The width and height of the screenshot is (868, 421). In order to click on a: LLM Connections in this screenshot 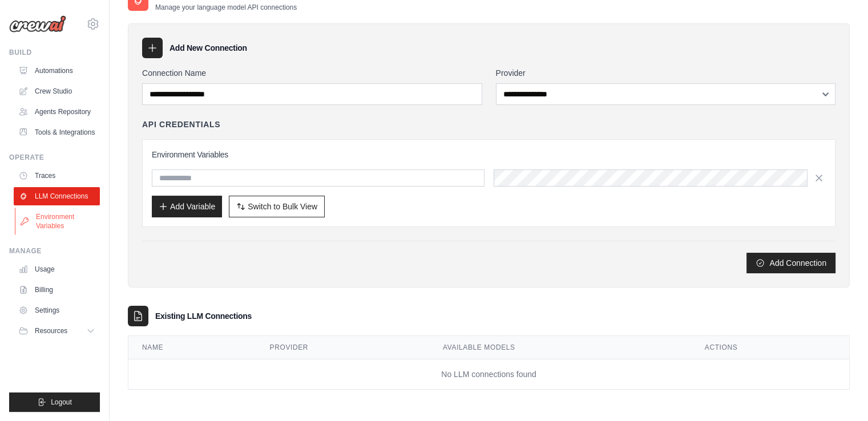, I will do `click(57, 196)`.